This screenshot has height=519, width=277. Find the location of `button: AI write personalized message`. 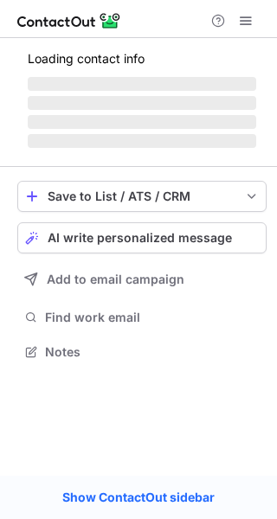

button: AI write personalized message is located at coordinates (142, 238).